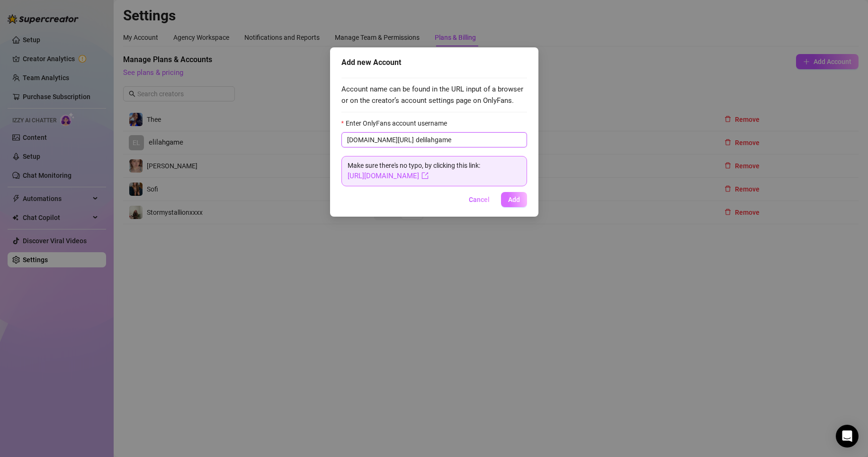 Image resolution: width=868 pixels, height=457 pixels. Describe the element at coordinates (514, 200) in the screenshot. I see `span: Add` at that location.